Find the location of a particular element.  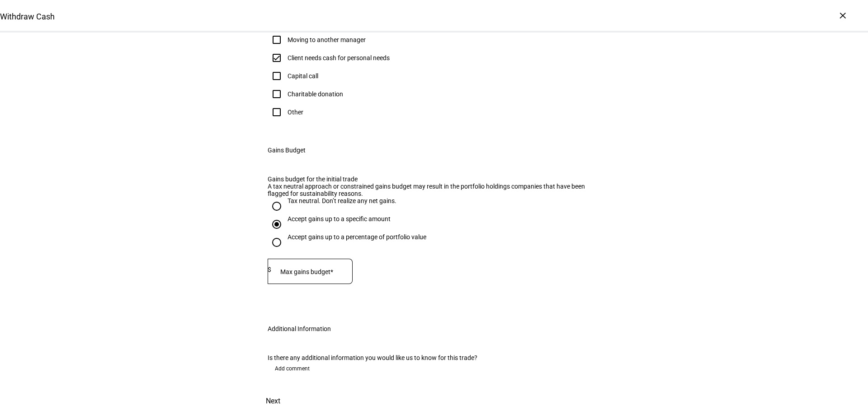

button: Add comment is located at coordinates (292, 368).